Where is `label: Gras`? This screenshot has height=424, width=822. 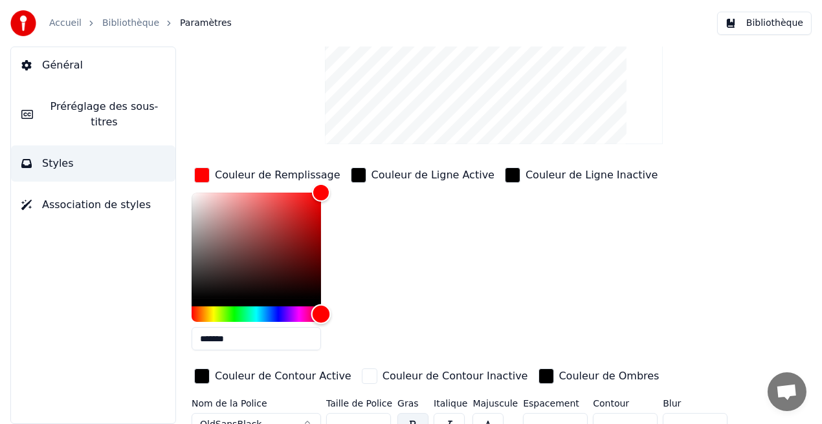
label: Gras is located at coordinates (413, 404).